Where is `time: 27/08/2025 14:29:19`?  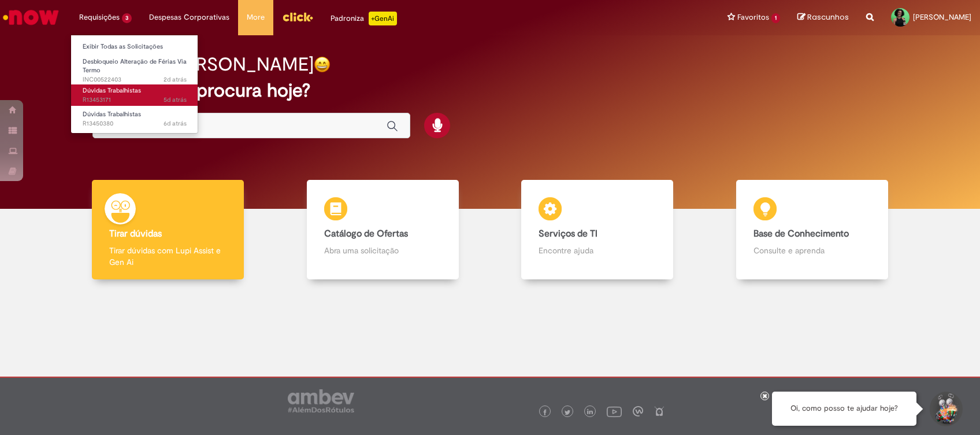
time: 27/08/2025 14:29:19 is located at coordinates (175, 100).